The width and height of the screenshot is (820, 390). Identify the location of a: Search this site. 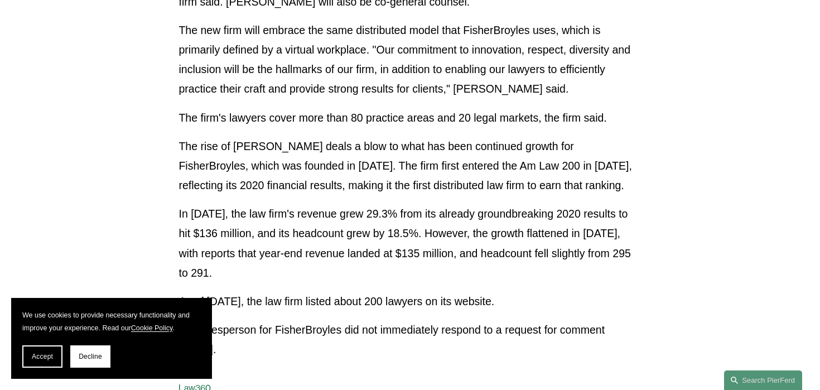
(763, 380).